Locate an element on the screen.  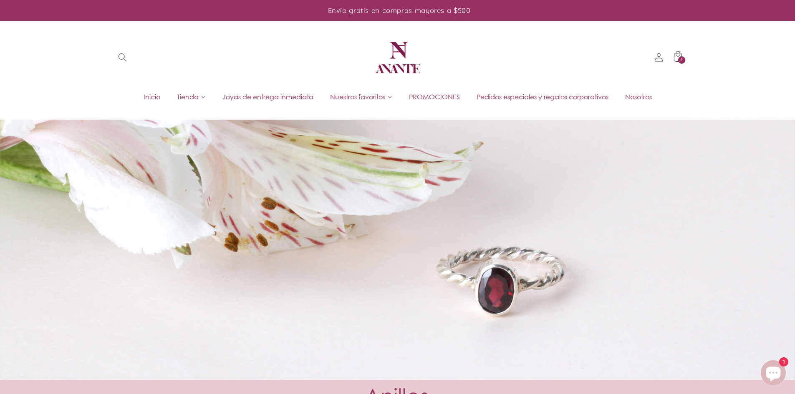
inbox-online-store-chat: Chat de la tienda online Shopify is located at coordinates (773, 374).